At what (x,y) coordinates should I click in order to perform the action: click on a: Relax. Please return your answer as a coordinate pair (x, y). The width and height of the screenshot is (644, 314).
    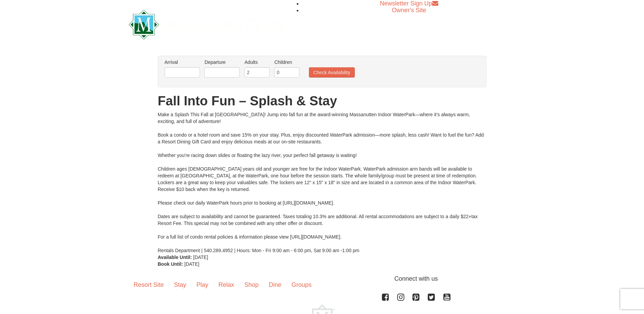
    Looking at the image, I should click on (227, 285).